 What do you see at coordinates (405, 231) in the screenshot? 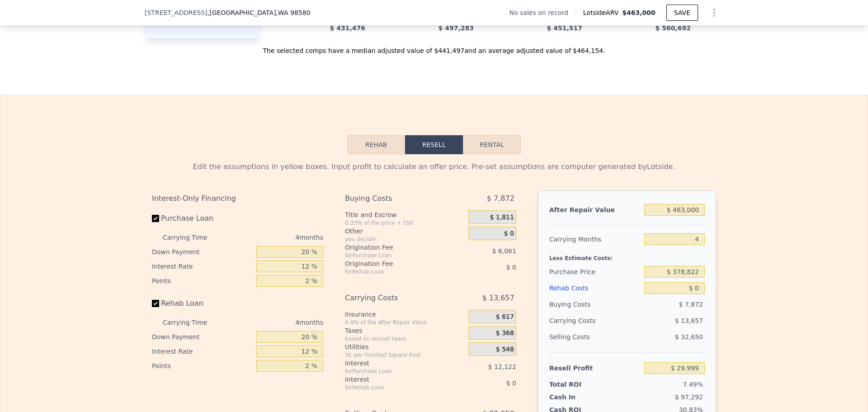
I see `div: Other` at bounding box center [405, 231].